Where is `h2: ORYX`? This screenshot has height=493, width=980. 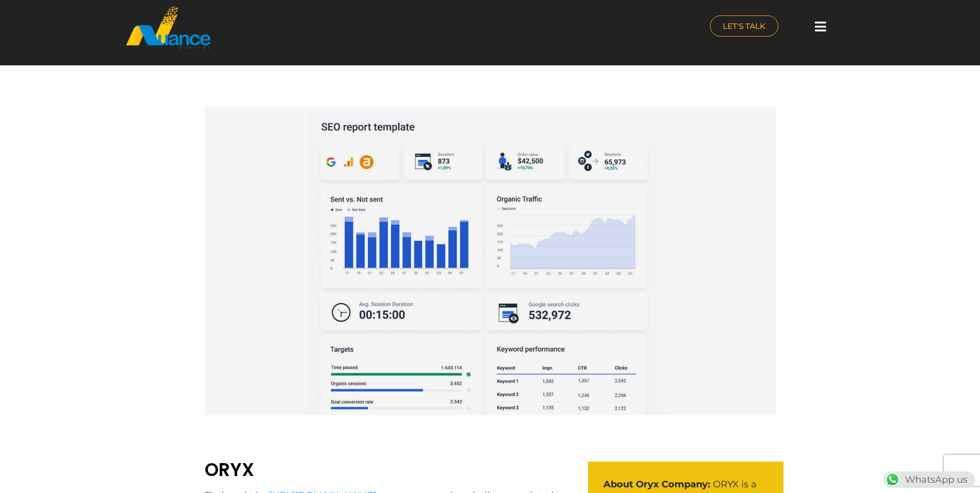
h2: ORYX is located at coordinates (393, 470).